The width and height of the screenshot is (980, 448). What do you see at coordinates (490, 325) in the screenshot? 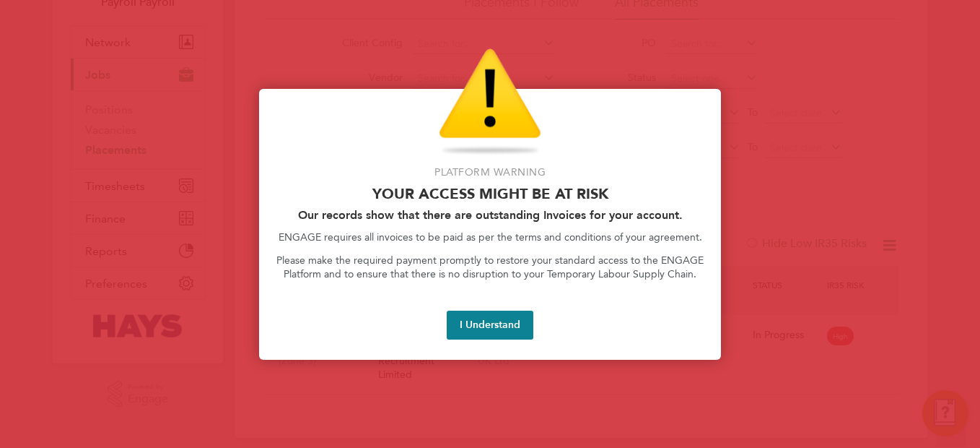
I see `button: I Understand` at bounding box center [490, 325].